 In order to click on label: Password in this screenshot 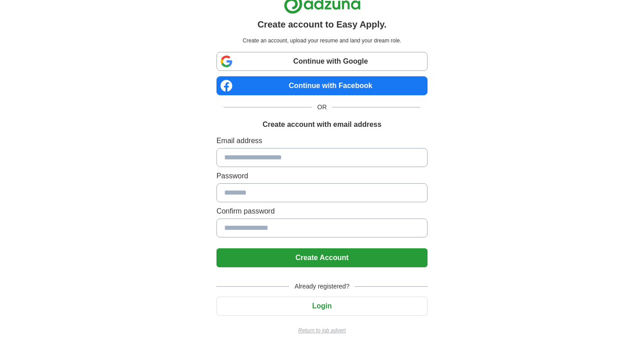, I will do `click(322, 176)`.